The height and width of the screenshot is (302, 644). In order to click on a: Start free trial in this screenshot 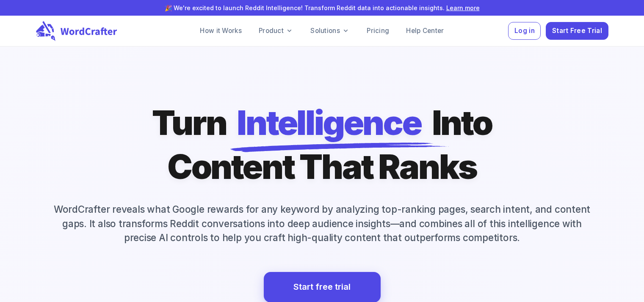, I will do `click(322, 287)`.